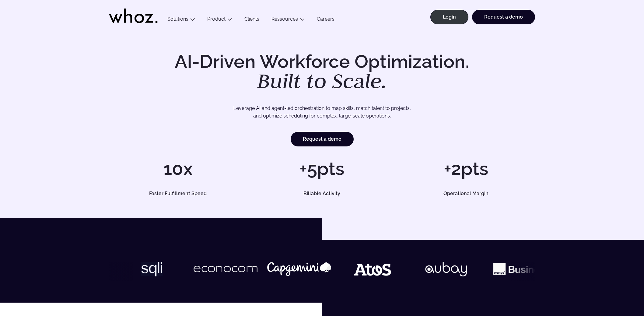 This screenshot has width=644, height=316. What do you see at coordinates (466, 193) in the screenshot?
I see `h5: Operational Margin` at bounding box center [466, 193].